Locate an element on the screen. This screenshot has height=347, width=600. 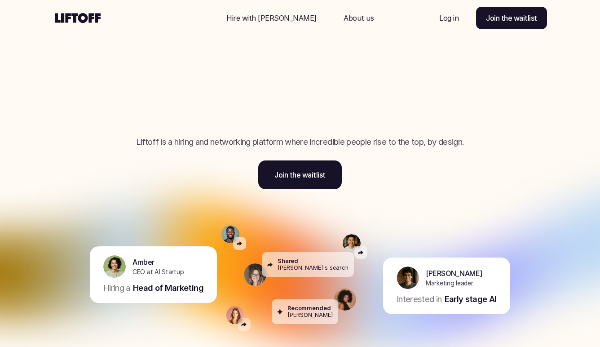
p: CEO at AI Startup is located at coordinates (158, 271).